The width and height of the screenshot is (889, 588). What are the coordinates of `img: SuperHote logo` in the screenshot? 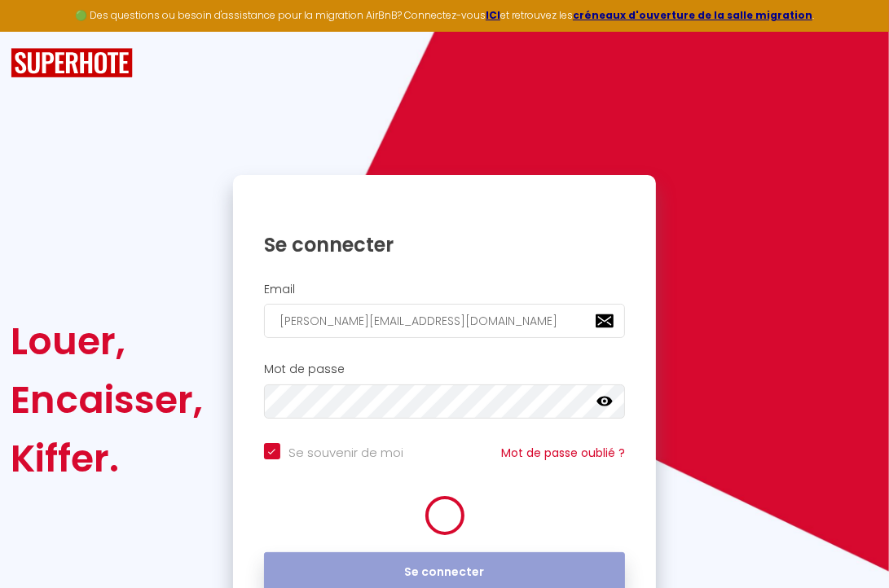 It's located at (72, 63).